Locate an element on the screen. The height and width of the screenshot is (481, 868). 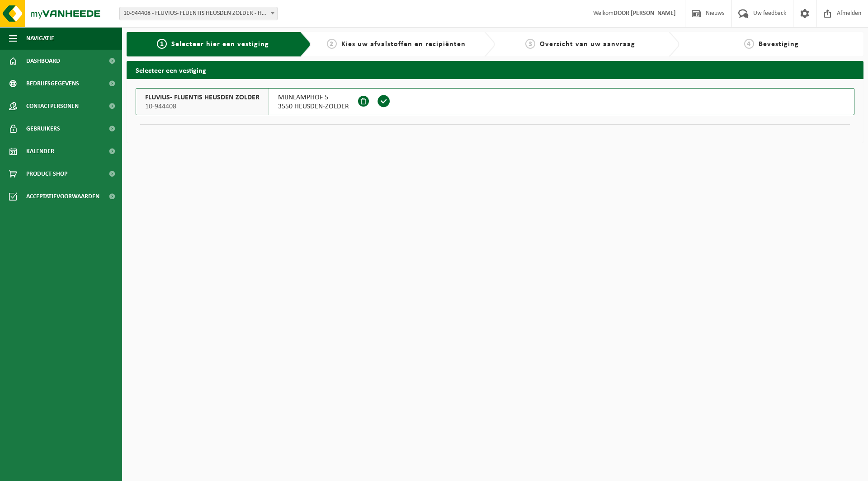
span: Bedrijfsgegevens is located at coordinates (52, 84).